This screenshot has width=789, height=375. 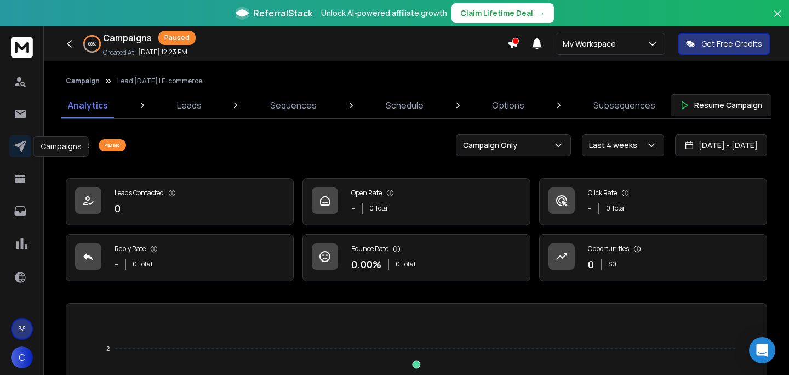 What do you see at coordinates (384, 13) in the screenshot?
I see `p: Unlock AI-powered affiliate growth` at bounding box center [384, 13].